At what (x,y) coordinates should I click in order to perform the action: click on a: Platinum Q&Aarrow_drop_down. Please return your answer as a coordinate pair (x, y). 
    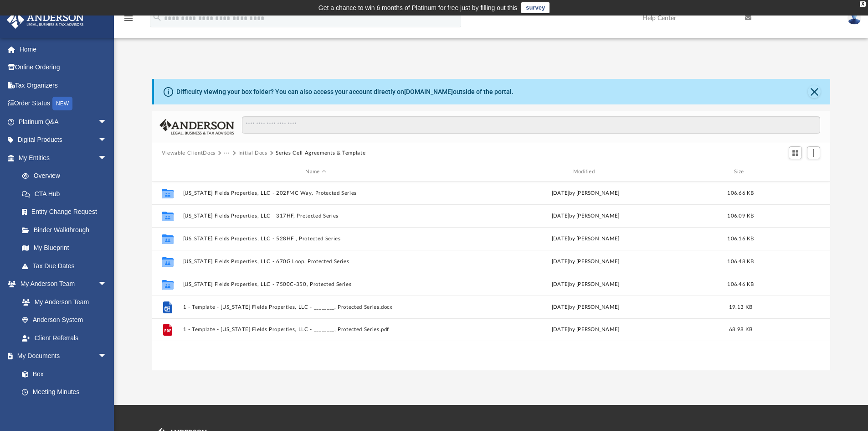
    Looking at the image, I should click on (63, 122).